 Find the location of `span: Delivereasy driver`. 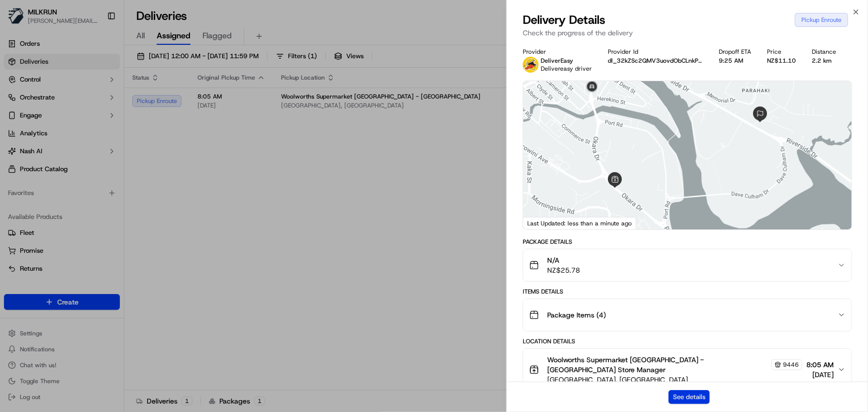

span: Delivereasy driver is located at coordinates (566, 69).